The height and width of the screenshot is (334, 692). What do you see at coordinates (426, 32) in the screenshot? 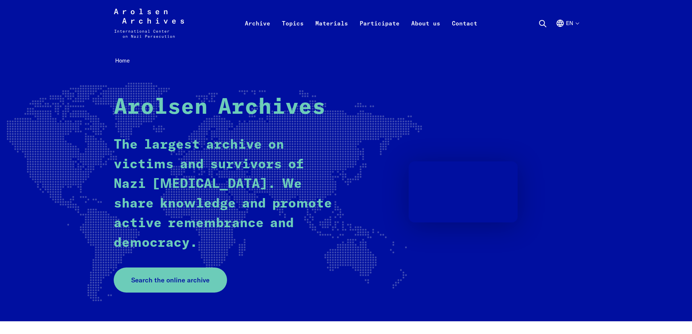
I see `a: About us` at bounding box center [426, 32].